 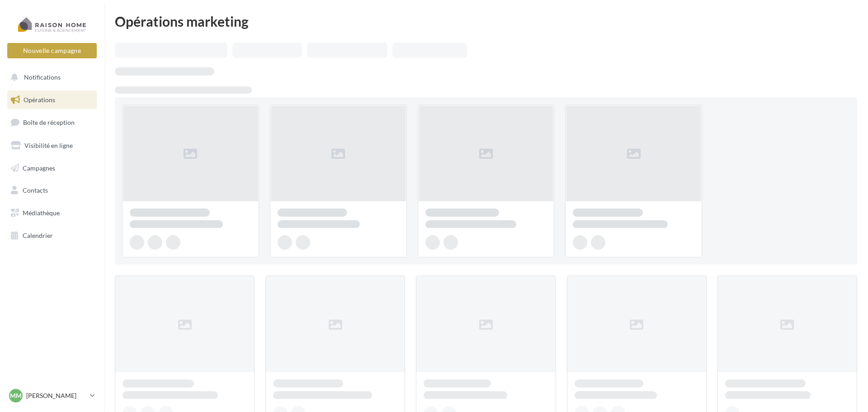 I want to click on span: Calendrier, so click(x=38, y=235).